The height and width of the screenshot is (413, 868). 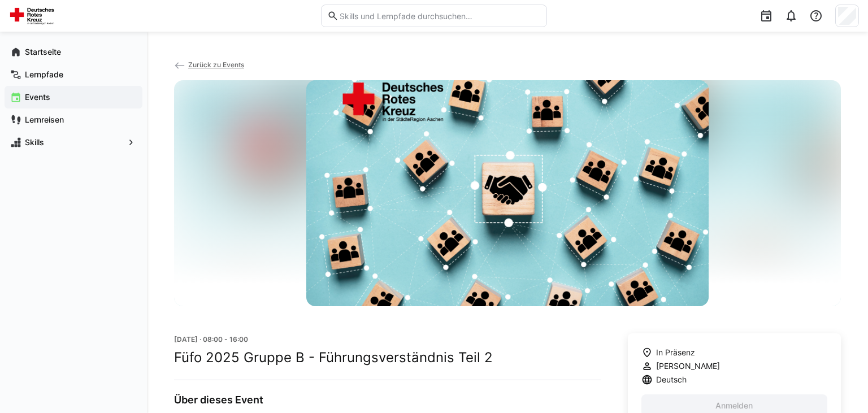 What do you see at coordinates (439, 16) in the screenshot?
I see `input: Skills und Lernpfade durchsuchen…` at bounding box center [439, 16].